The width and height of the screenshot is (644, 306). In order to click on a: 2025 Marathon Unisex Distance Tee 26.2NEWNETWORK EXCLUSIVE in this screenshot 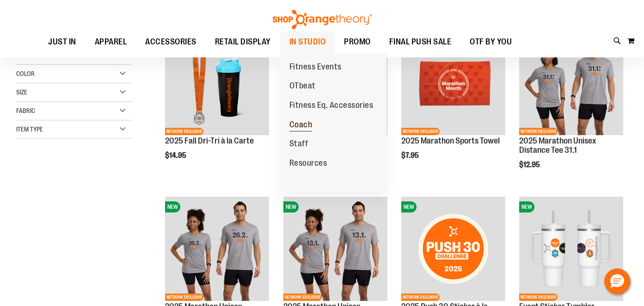, I will do `click(217, 249)`.